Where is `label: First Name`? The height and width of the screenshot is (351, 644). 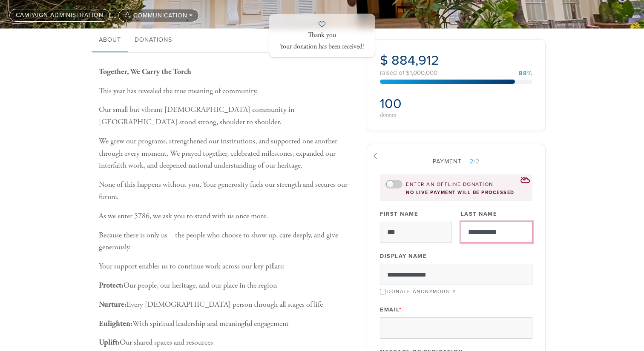
label: First Name is located at coordinates (399, 214).